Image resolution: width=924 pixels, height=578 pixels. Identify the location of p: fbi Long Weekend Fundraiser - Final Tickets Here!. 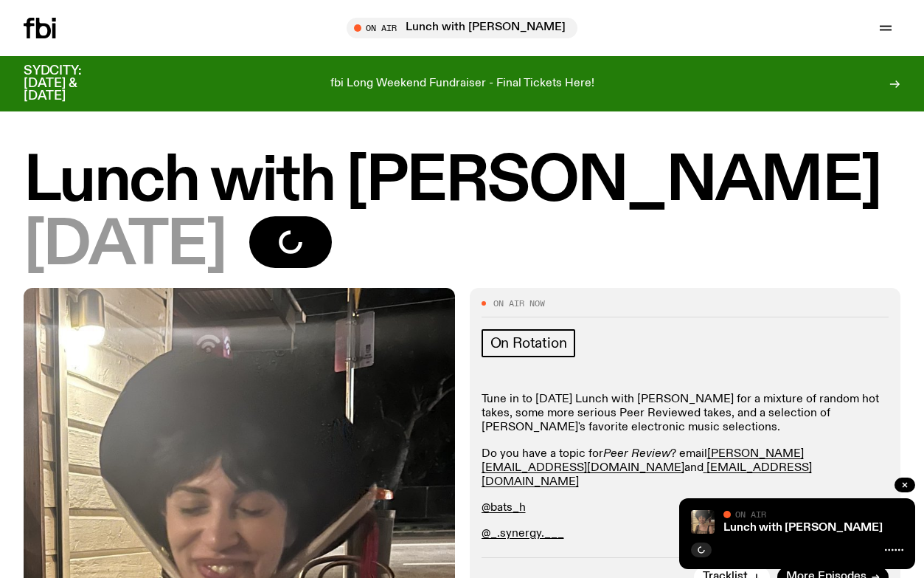
(462, 85).